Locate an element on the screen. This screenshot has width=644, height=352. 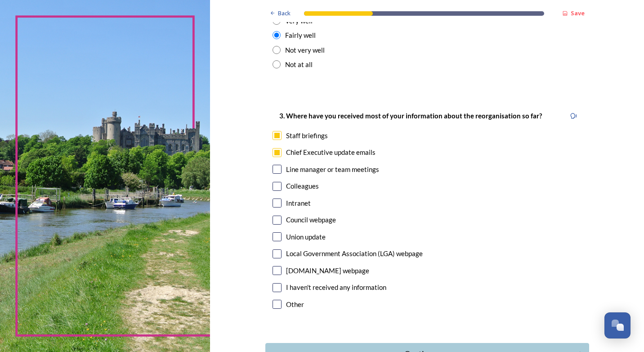
div: Chief Executive update emails is located at coordinates (331, 152).